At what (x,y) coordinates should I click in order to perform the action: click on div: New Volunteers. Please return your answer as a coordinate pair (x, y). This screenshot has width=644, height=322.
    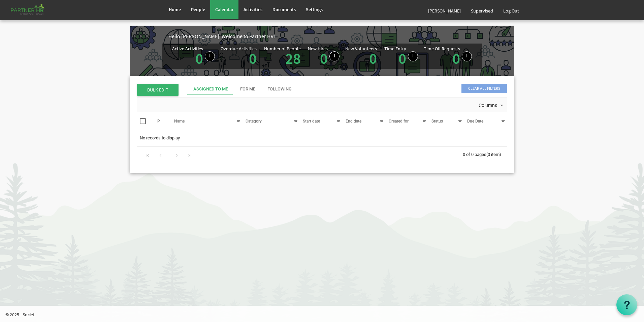
    Looking at the image, I should click on (361, 48).